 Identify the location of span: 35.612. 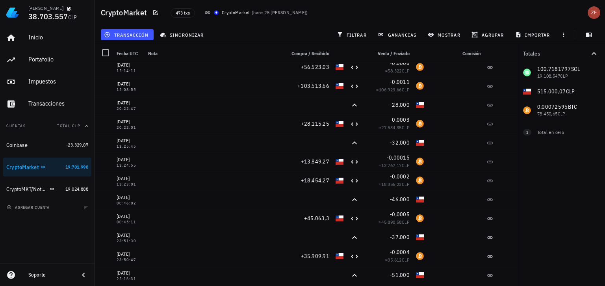
(394, 259).